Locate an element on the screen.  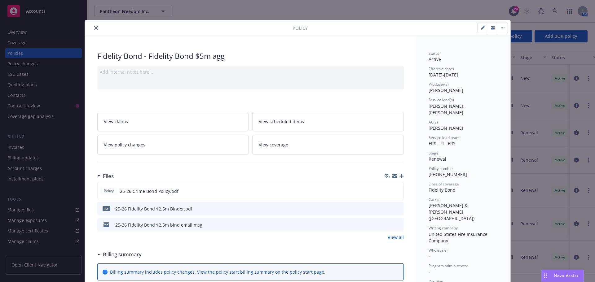
div: Add internal notes here... is located at coordinates (250, 72).